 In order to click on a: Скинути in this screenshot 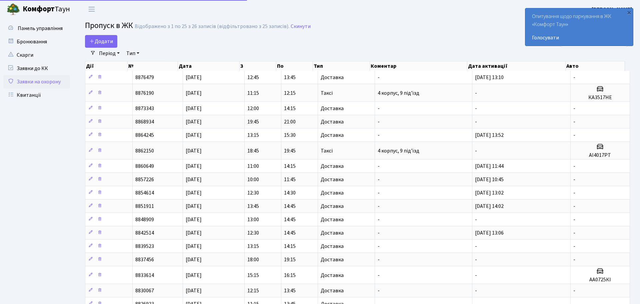, I will do `click(301, 26)`.